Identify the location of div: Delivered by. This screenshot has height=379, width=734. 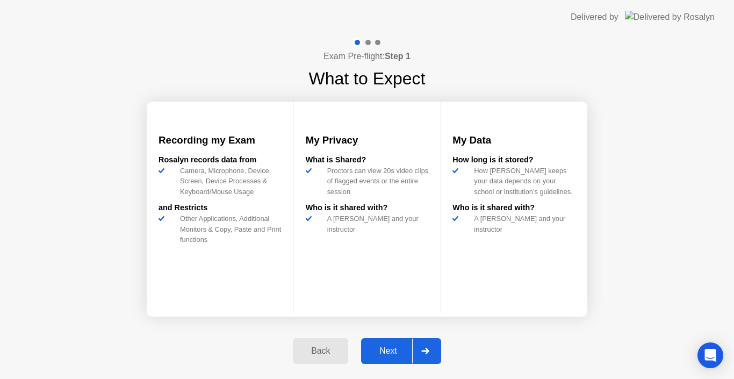
(594, 17).